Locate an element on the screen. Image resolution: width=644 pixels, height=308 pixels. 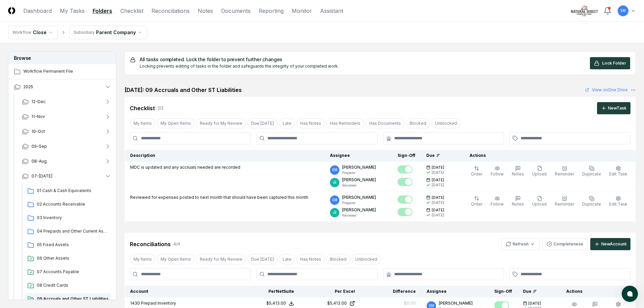
button: Has Reminders is located at coordinates (345, 124).